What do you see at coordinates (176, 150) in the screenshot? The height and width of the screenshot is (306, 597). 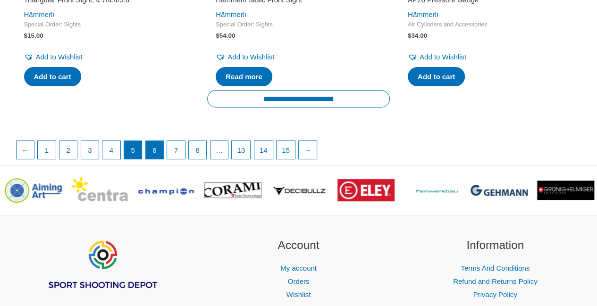 I see `a: Page 7` at bounding box center [176, 150].